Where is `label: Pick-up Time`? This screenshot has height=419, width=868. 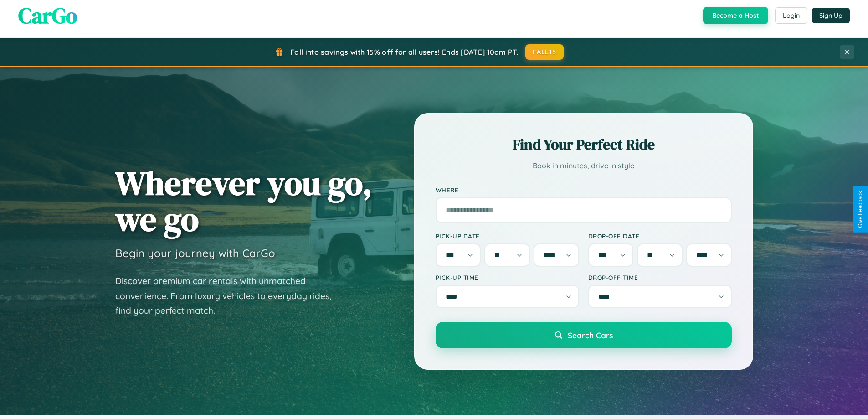
label: Pick-up Time is located at coordinates (507, 277).